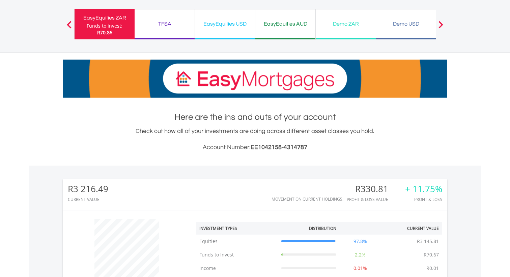 This screenshot has width=510, height=277. What do you see at coordinates (255, 148) in the screenshot?
I see `h3: Account Number:` at bounding box center [255, 148].